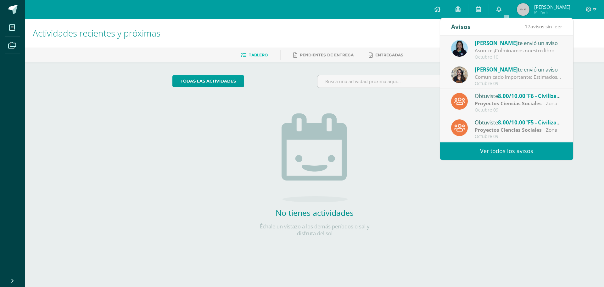  What do you see at coordinates (523, 9) in the screenshot?
I see `img: 45x45` at bounding box center [523, 9].